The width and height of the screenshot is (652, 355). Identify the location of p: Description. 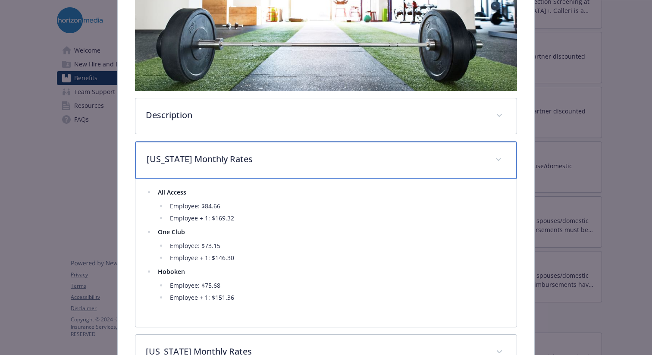
(315, 115).